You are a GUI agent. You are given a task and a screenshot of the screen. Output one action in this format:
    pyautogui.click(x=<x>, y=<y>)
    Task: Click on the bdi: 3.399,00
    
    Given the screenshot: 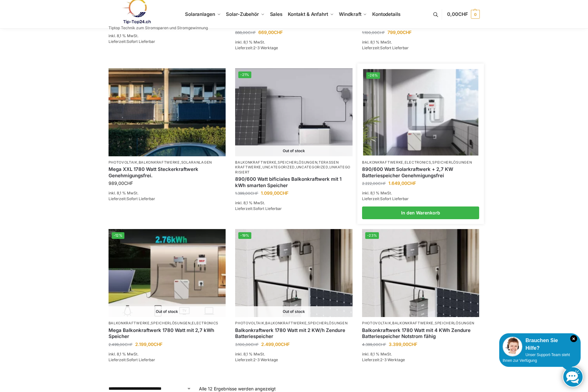 What is the action you would take?
    pyautogui.click(x=403, y=344)
    